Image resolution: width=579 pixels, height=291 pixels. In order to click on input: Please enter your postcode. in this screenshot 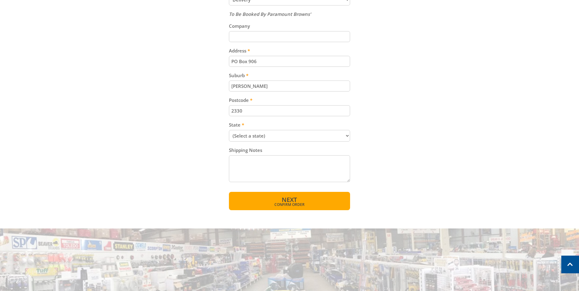, I will do `click(289, 111)`.